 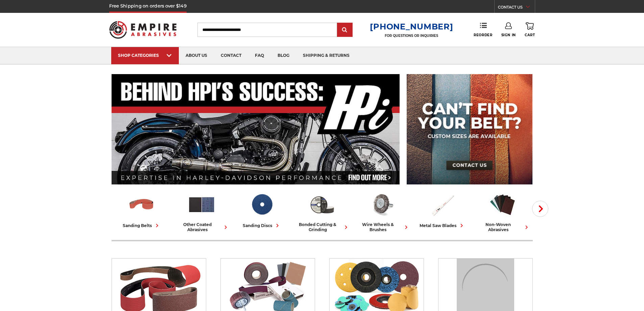 I want to click on a: CONTACT US, so click(x=516, y=8).